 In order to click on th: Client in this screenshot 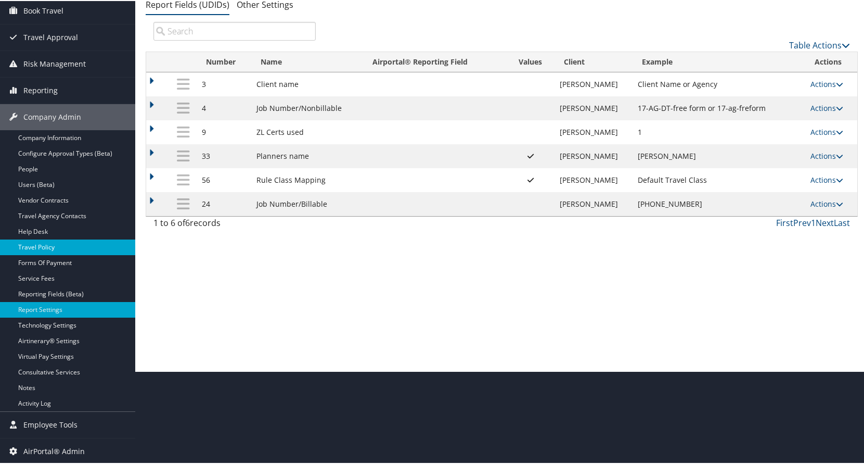, I will do `click(594, 61)`.